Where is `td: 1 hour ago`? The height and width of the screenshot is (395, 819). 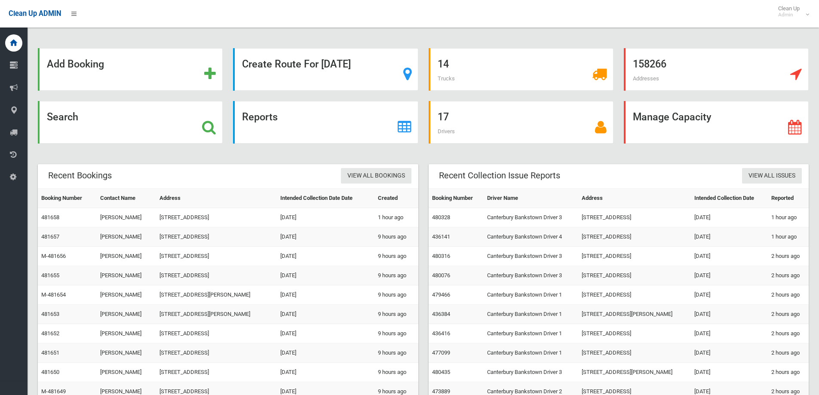
td: 1 hour ago is located at coordinates (788, 218).